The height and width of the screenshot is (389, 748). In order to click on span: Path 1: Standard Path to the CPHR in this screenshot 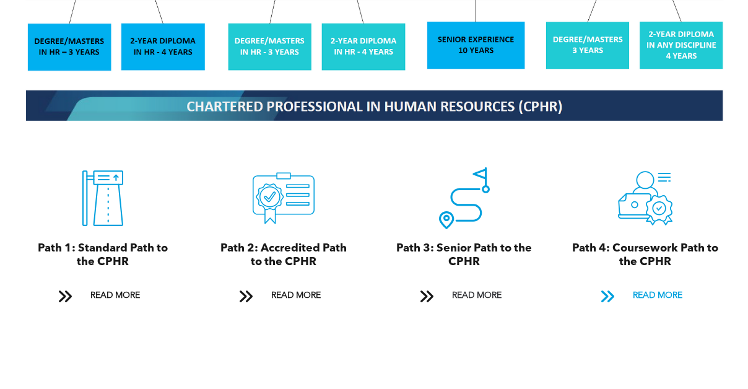, I will do `click(103, 255)`.